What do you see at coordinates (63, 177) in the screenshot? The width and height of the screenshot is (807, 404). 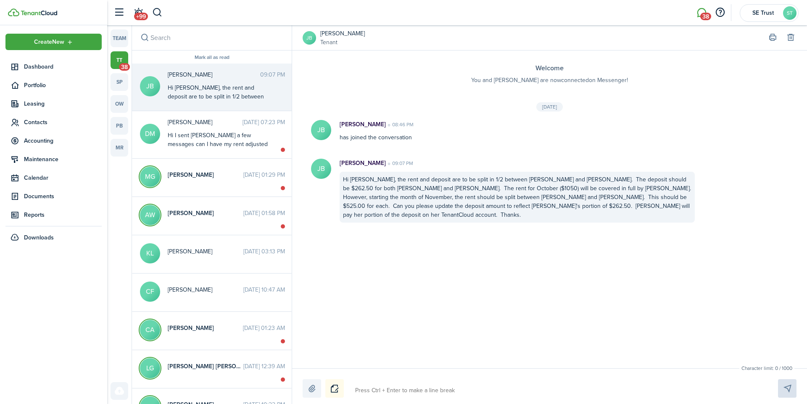 I see `span: Calendar` at bounding box center [63, 177].